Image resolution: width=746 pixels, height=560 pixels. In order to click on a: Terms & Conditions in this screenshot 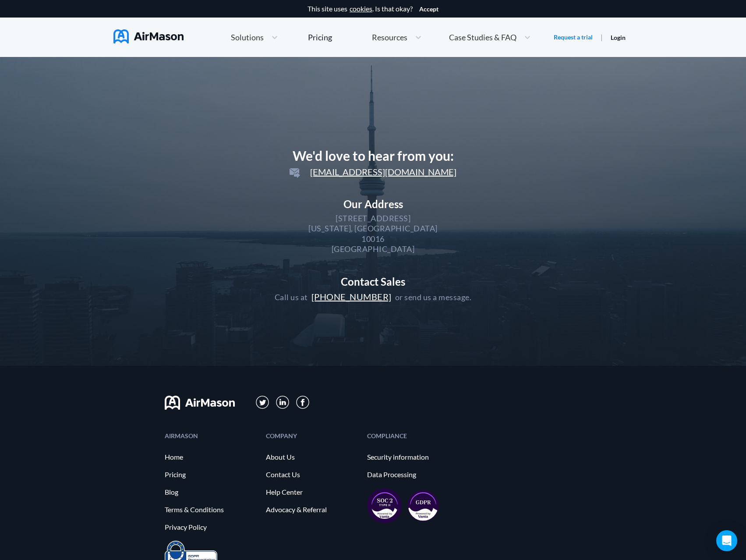, I will do `click(211, 510)`.